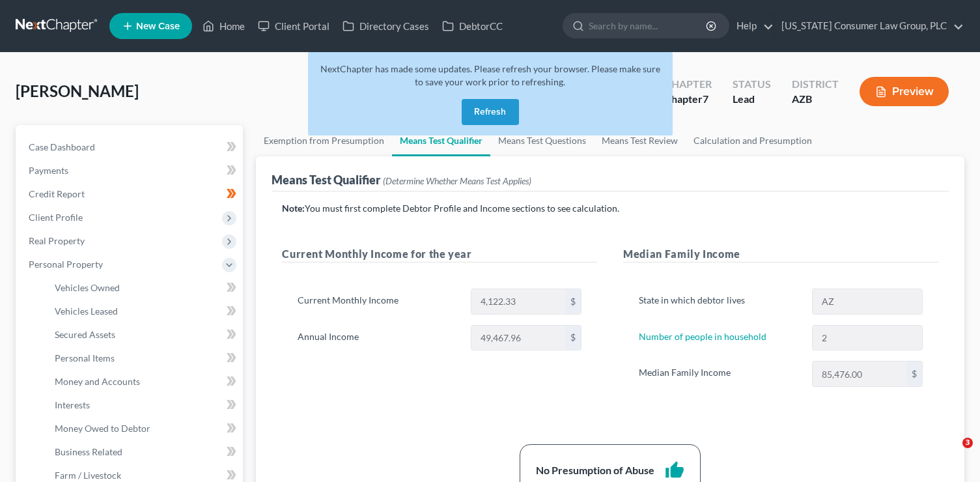  Describe the element at coordinates (66, 264) in the screenshot. I see `span: Personal Property` at that location.